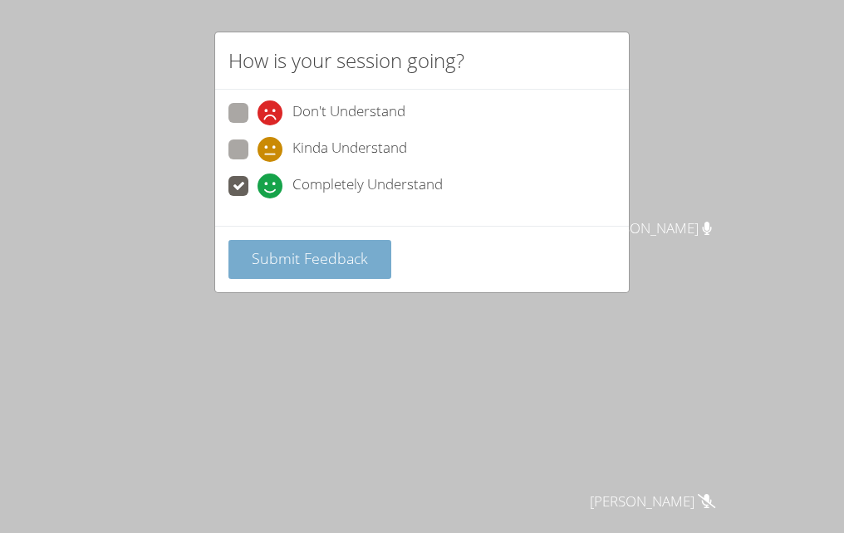 This screenshot has height=533, width=844. I want to click on span: Completely Understand, so click(367, 186).